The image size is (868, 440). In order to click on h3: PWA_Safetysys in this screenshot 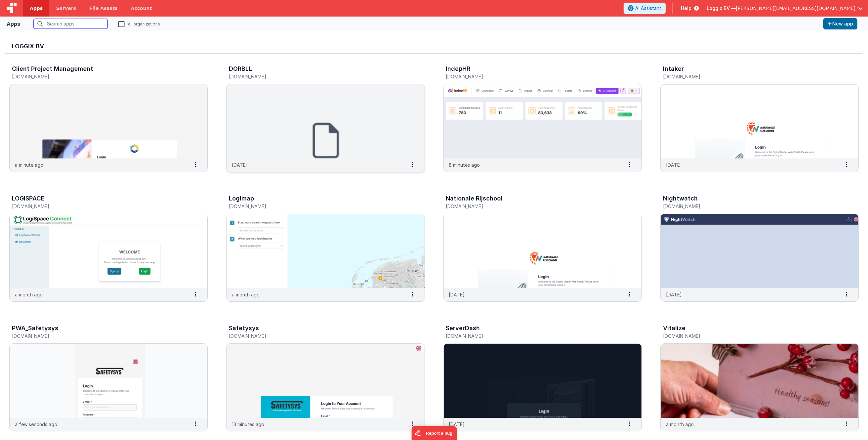, I will do `click(35, 328)`.